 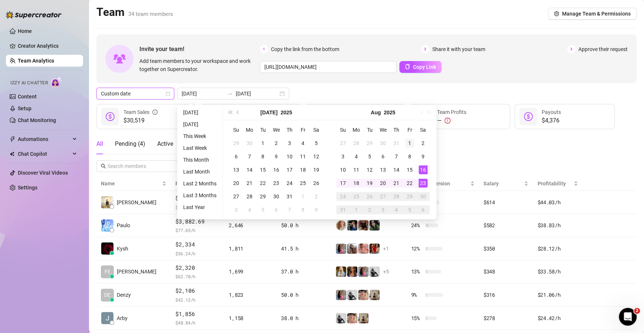 What do you see at coordinates (103, 166) in the screenshot?
I see `span: search` at bounding box center [103, 166].